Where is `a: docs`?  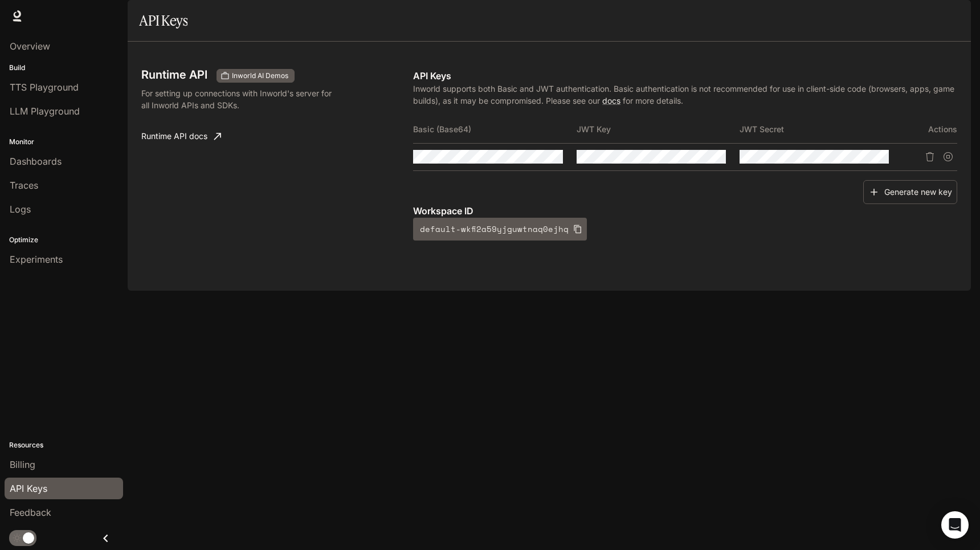 a: docs is located at coordinates (612, 101).